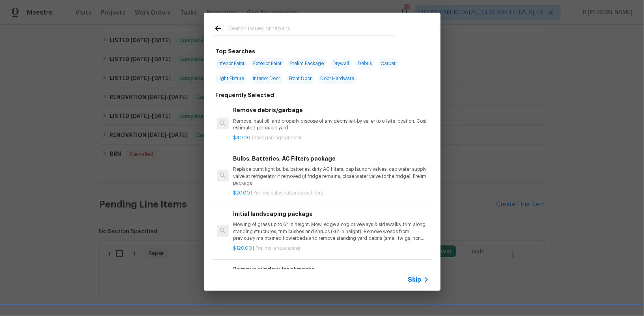 This screenshot has width=644, height=316. Describe the element at coordinates (312, 29) in the screenshot. I see `input: Search issues or repairs` at that location.